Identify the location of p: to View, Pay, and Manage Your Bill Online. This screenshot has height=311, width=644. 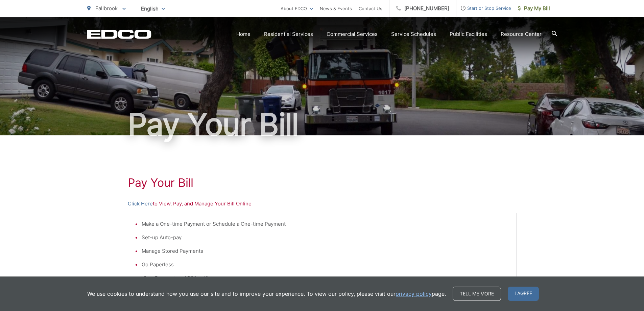
(322, 204).